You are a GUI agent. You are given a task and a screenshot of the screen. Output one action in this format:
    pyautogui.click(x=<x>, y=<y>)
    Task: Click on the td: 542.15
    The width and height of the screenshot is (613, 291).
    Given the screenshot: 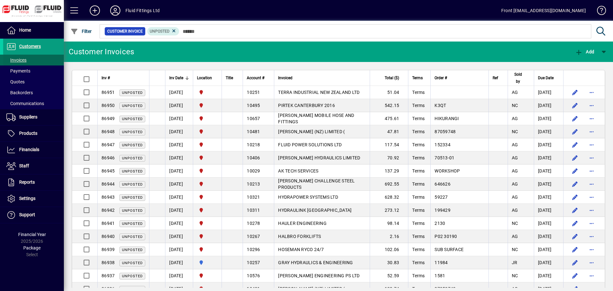 What is the action you would take?
    pyautogui.click(x=389, y=105)
    